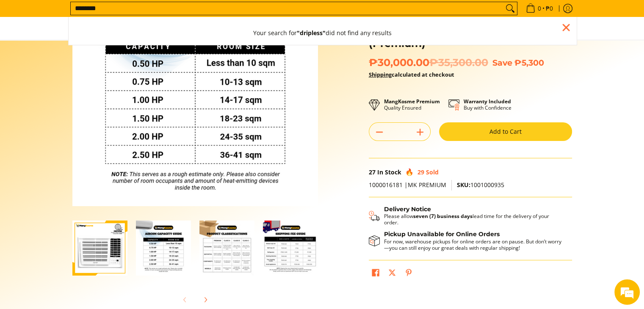 The height and width of the screenshot is (309, 644). What do you see at coordinates (443, 216) in the screenshot?
I see `strong: seven (7) business days` at bounding box center [443, 216].